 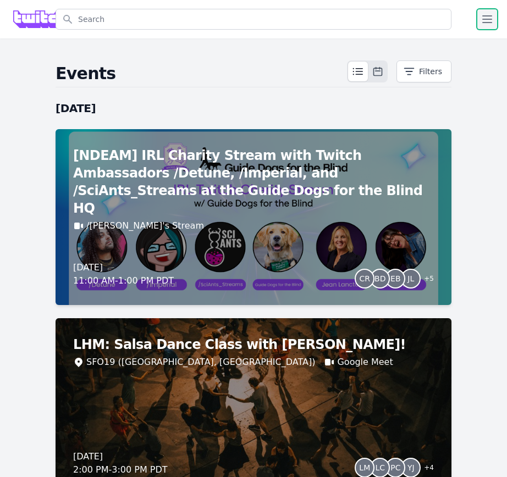 I want to click on span: EB, so click(x=395, y=279).